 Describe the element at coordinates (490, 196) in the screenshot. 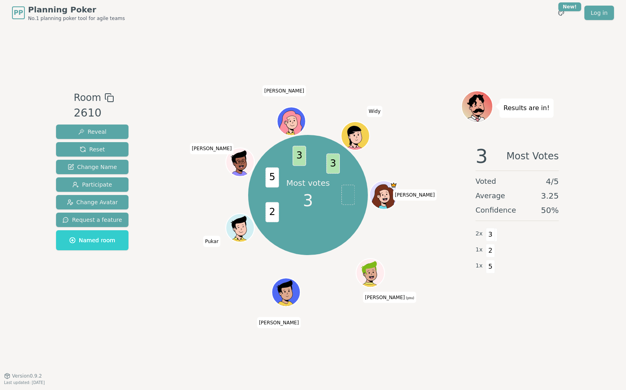

I see `span: Average` at that location.